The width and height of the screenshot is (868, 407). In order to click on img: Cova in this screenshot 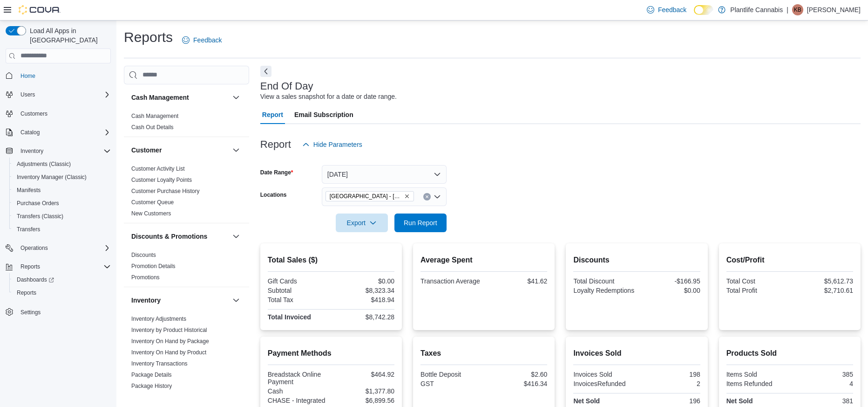, I will do `click(39, 10)`.